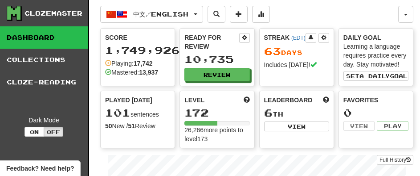 This screenshot has height=176, width=420. What do you see at coordinates (53, 131) in the screenshot?
I see `button: Off` at bounding box center [53, 131].